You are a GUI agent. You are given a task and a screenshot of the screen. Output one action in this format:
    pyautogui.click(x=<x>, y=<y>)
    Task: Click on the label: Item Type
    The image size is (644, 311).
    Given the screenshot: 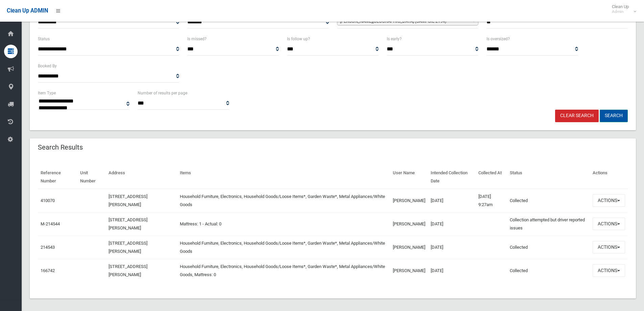 What is the action you would take?
    pyautogui.click(x=47, y=93)
    